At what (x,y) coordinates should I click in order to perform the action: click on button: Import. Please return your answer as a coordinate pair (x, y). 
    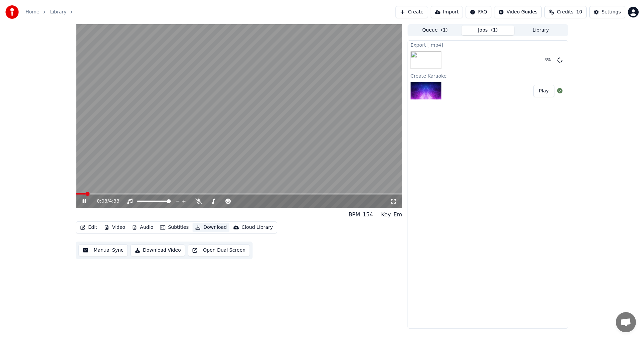
    Looking at the image, I should click on (447, 12).